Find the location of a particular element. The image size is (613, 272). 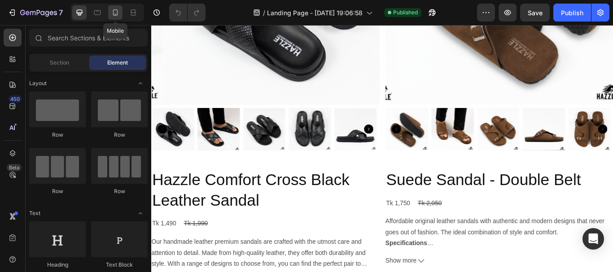

button: Publish is located at coordinates (572, 13).